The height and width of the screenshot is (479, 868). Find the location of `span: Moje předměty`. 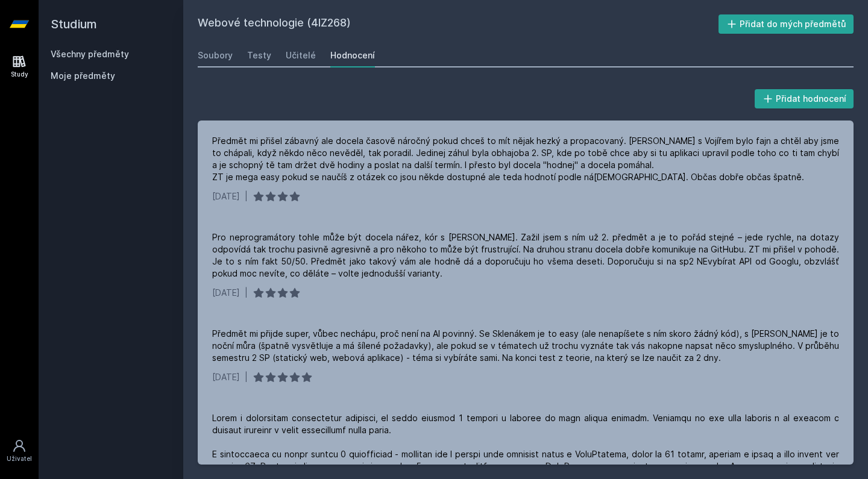

span: Moje předměty is located at coordinates (82, 76).